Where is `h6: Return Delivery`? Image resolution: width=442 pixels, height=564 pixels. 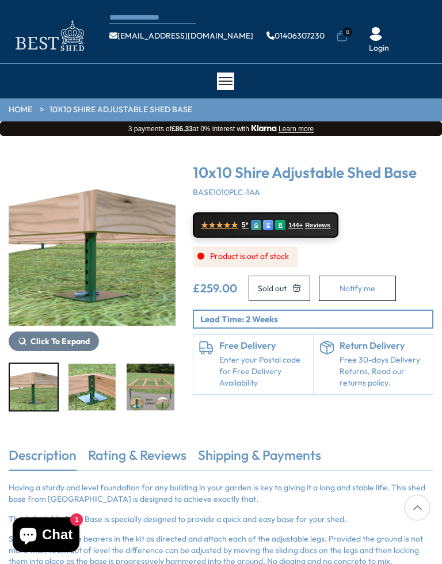 h6: Return Delivery is located at coordinates (383, 346).